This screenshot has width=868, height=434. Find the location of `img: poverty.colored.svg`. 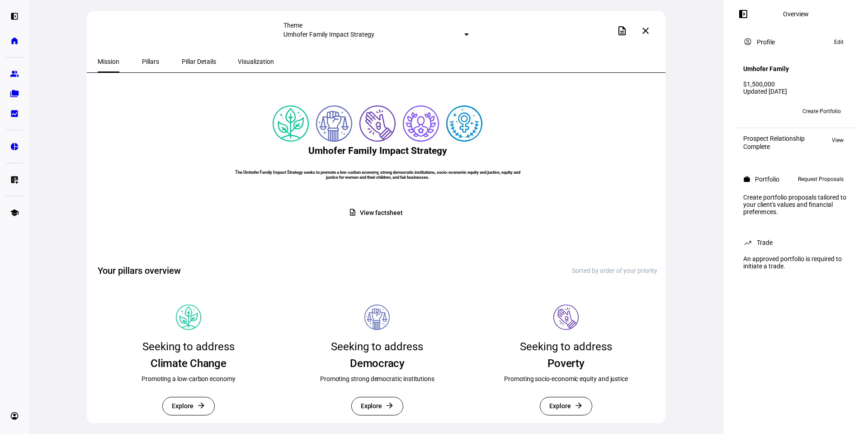

img: poverty.colored.svg is located at coordinates (378, 124).